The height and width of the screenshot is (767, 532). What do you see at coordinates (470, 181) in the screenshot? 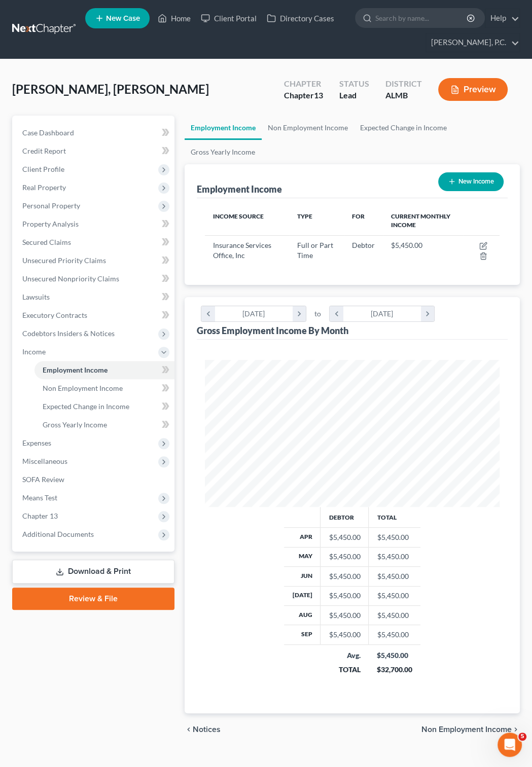
I see `button: New Income` at bounding box center [470, 181].